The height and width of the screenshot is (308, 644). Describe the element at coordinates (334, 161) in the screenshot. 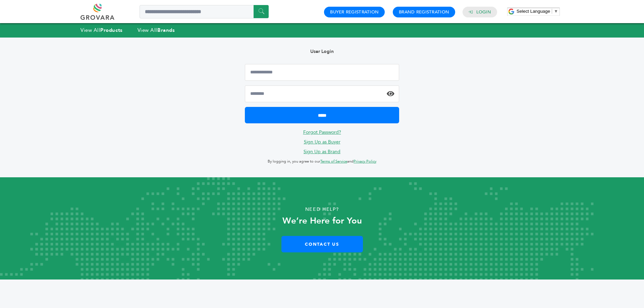

I see `a: Terms of Service` at that location.